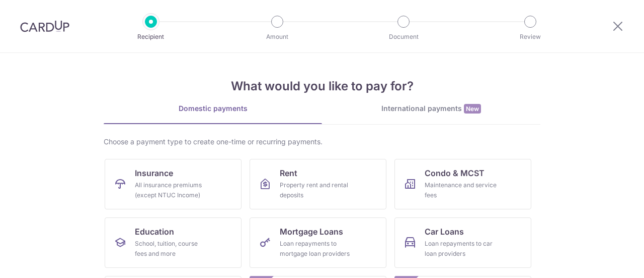 Image resolution: width=644 pixels, height=278 pixels. I want to click on a: Car LoansLoan repayments to car loan providers, so click(463, 243).